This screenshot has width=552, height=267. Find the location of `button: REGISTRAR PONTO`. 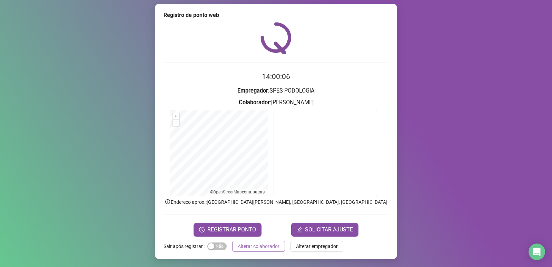

button: REGISTRAR PONTO is located at coordinates (227, 230).